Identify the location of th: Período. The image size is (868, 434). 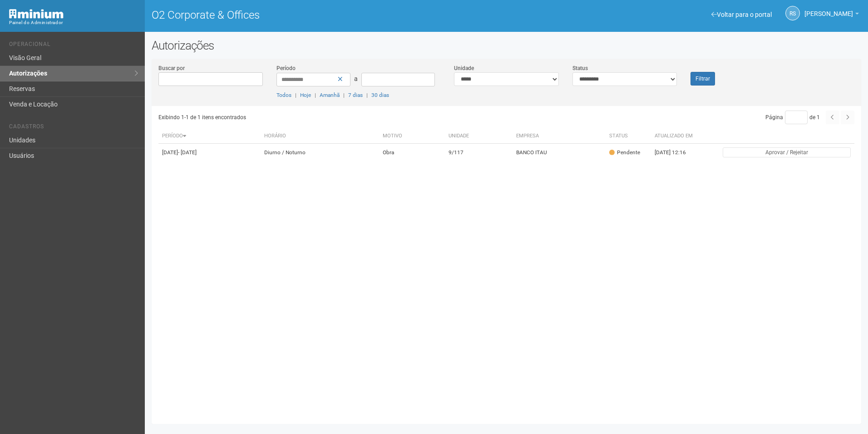
(209, 136).